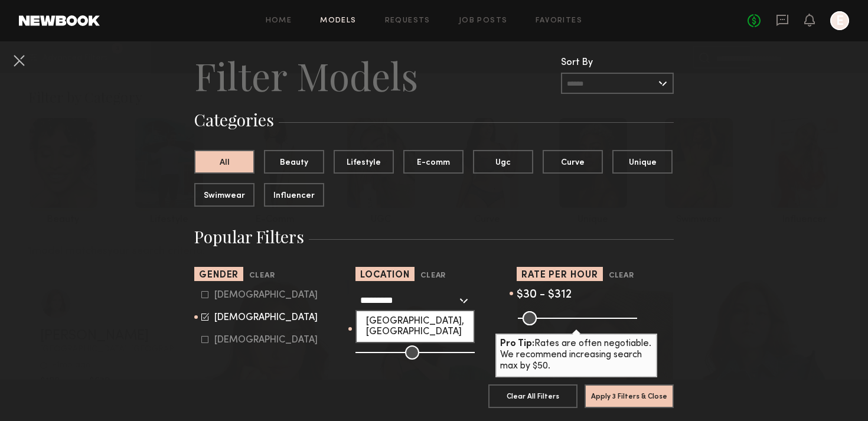  What do you see at coordinates (407, 21) in the screenshot?
I see `a: Requests` at bounding box center [407, 21].